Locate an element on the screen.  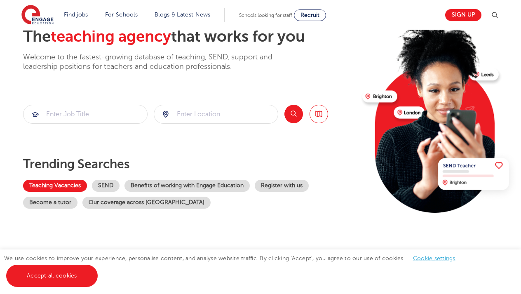
button: Search is located at coordinates (293, 114).